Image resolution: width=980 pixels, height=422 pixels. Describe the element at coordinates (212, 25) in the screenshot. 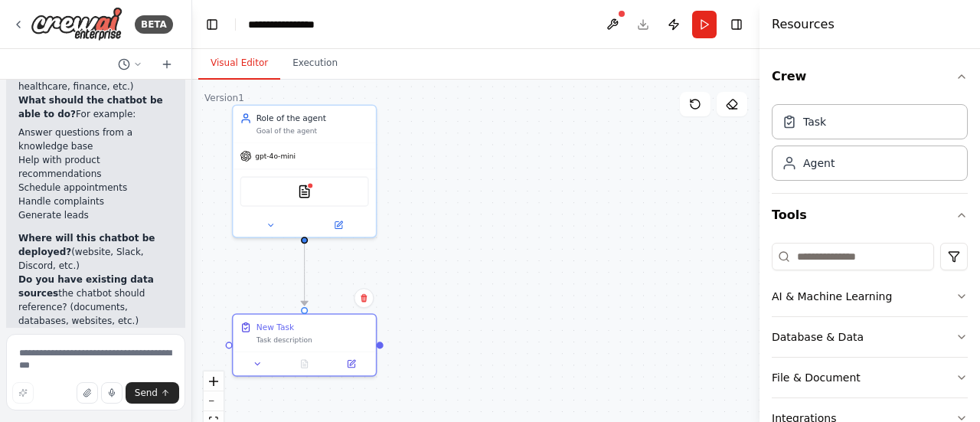

I see `button: Hide left sidebar` at that location.